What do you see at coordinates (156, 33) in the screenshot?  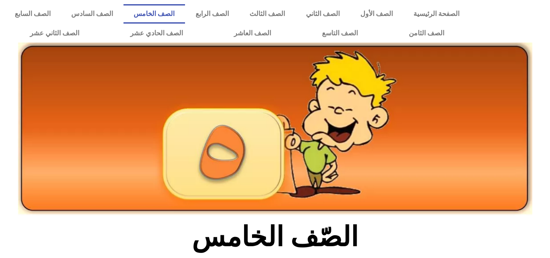 I see `a: الصف الحادي عشر` at bounding box center [156, 33].